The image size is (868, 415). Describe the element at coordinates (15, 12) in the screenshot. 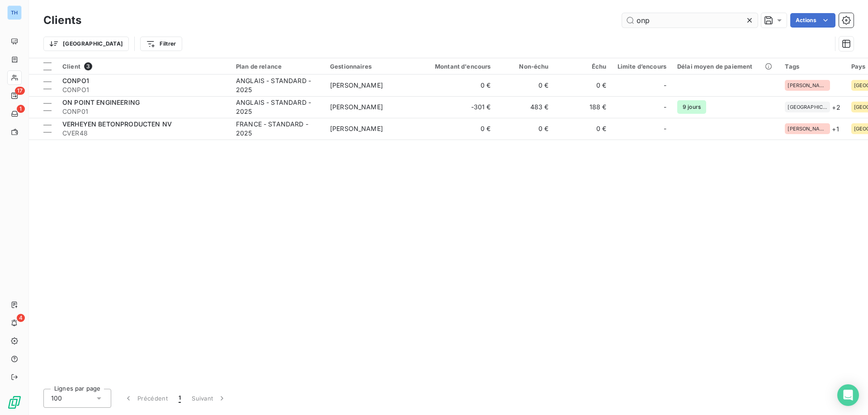

I see `div: TH` at that location.